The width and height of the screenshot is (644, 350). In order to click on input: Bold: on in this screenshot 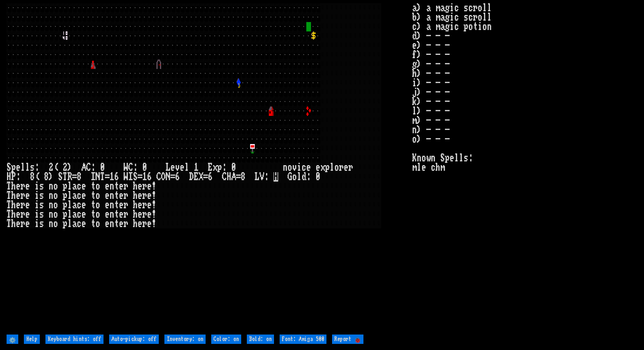, I will do `click(261, 339)`.